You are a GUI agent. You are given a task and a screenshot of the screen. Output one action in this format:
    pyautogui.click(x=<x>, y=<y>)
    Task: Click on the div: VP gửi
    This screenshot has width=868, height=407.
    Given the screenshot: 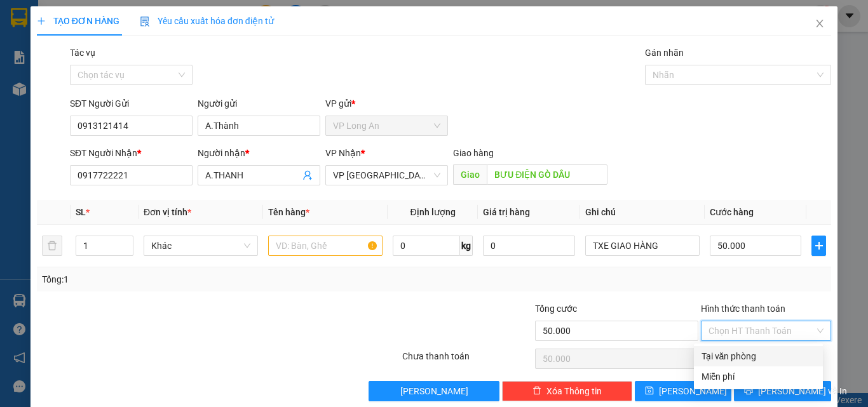 What is the action you would take?
    pyautogui.click(x=386, y=104)
    